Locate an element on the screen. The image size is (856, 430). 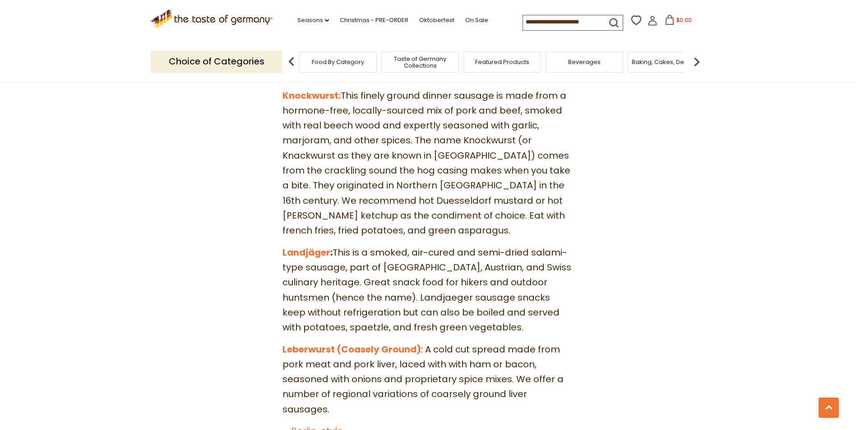
a: Christmas - PRE-ORDER is located at coordinates (374, 20).